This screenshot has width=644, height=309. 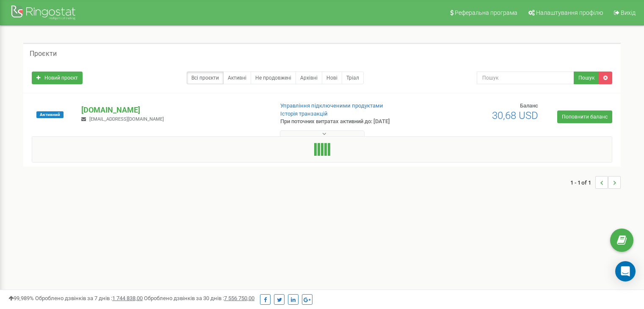 What do you see at coordinates (21, 298) in the screenshot?
I see `span: 99,989%` at bounding box center [21, 298].